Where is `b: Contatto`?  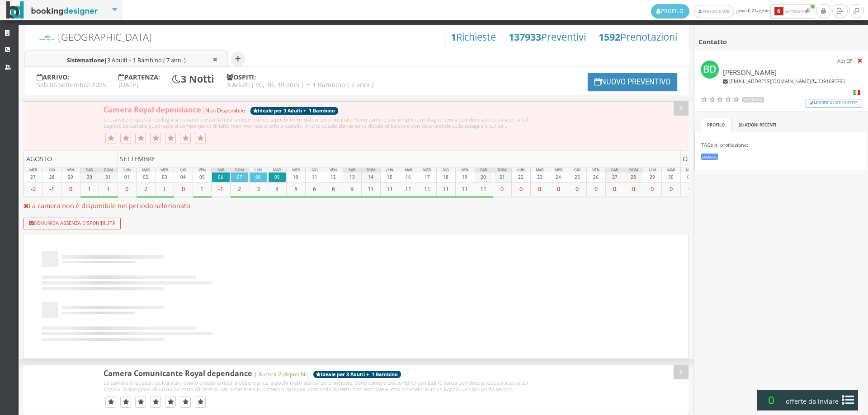
b: Contatto is located at coordinates (713, 42).